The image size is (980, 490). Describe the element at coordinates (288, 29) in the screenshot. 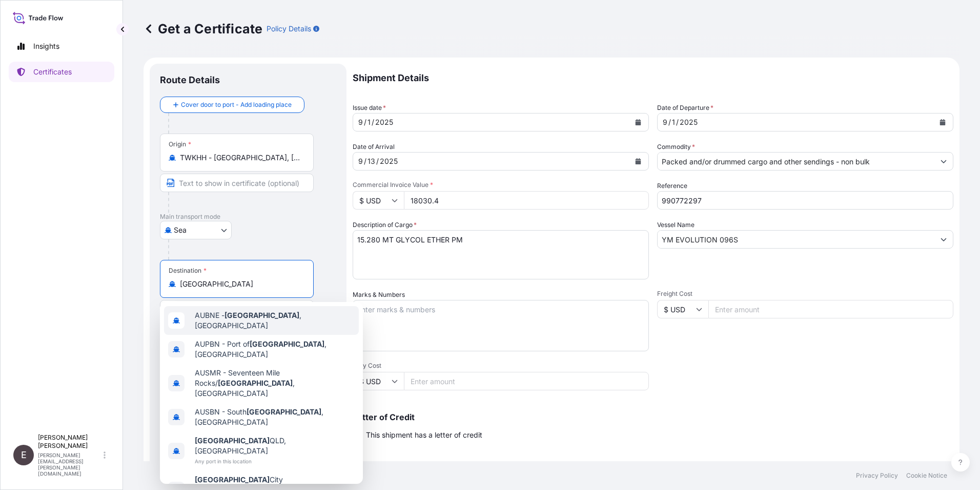

I see `p: Policy Details` at that location.